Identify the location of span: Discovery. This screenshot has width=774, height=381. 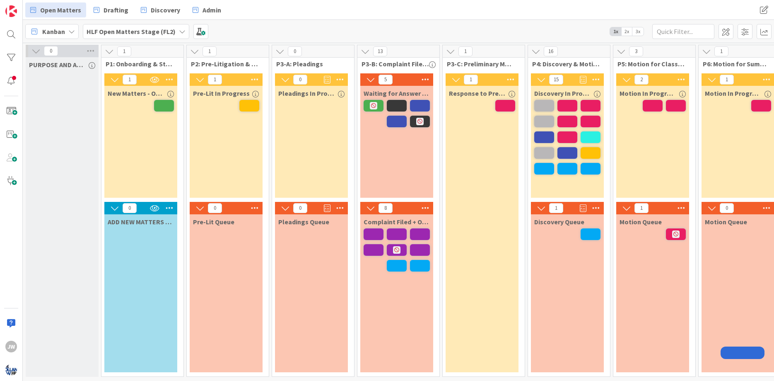
(165, 10).